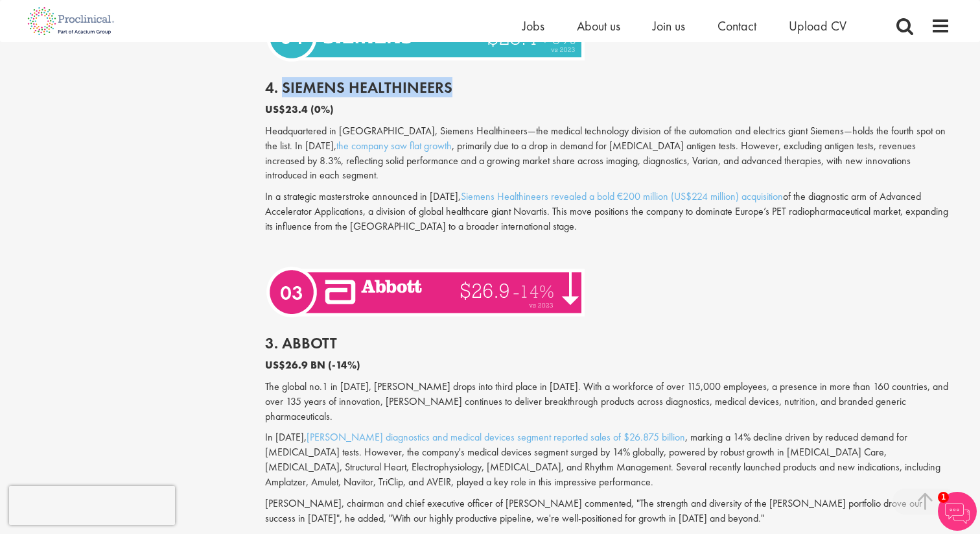 The height and width of the screenshot is (534, 980). Describe the element at coordinates (608, 88) in the screenshot. I see `h2: 4. Siemens Healthineers` at that location.